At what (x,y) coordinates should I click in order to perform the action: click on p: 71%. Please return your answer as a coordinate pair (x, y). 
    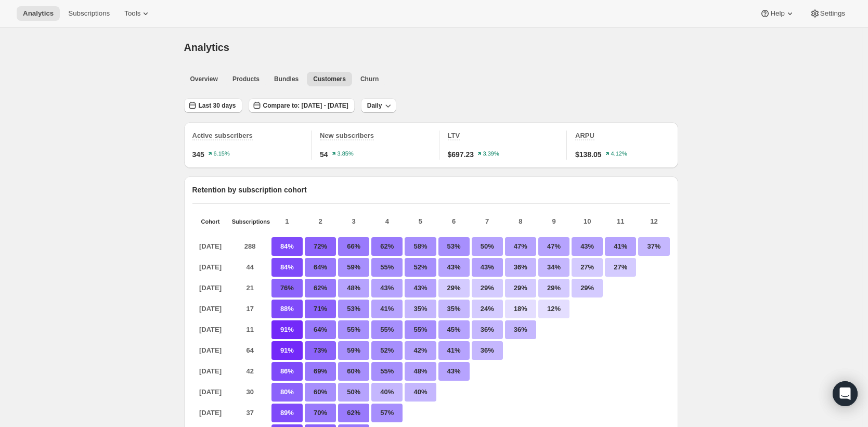
    Looking at the image, I should click on (320, 309).